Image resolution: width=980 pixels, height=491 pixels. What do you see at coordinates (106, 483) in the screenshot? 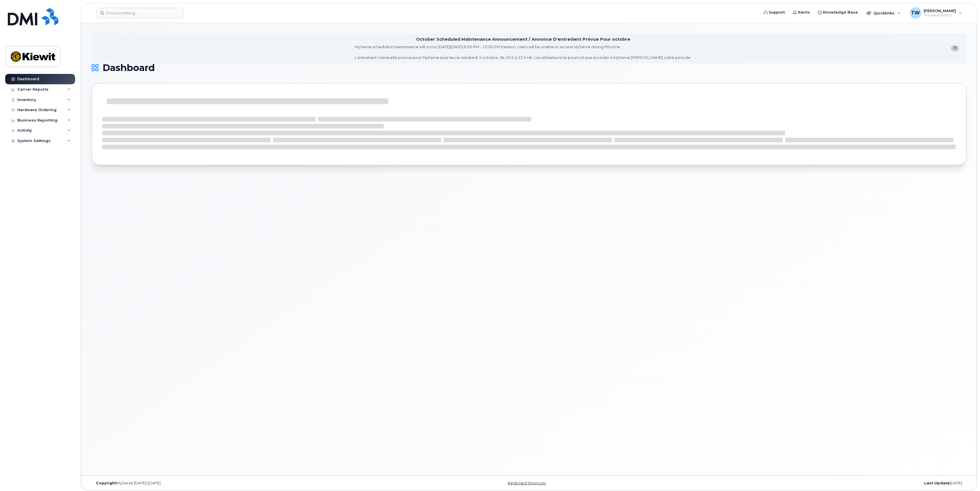
I see `strong: Copyright` at bounding box center [106, 483].